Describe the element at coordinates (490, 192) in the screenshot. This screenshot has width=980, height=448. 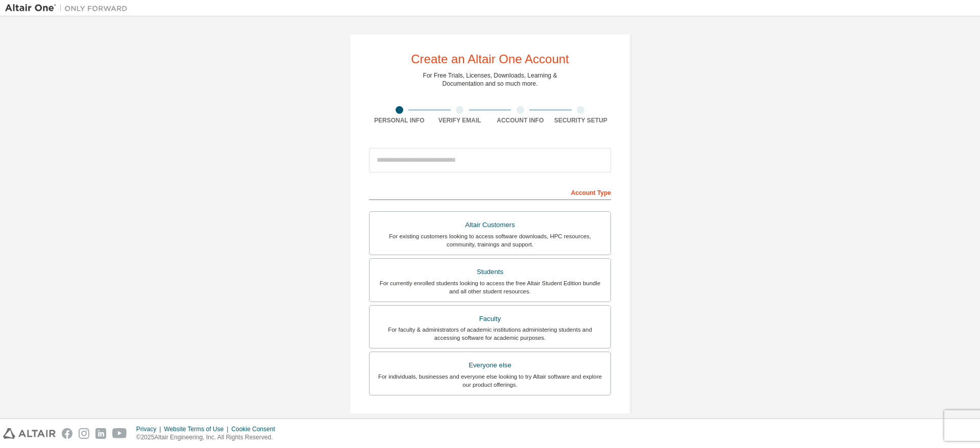
I see `div: Account Type` at that location.